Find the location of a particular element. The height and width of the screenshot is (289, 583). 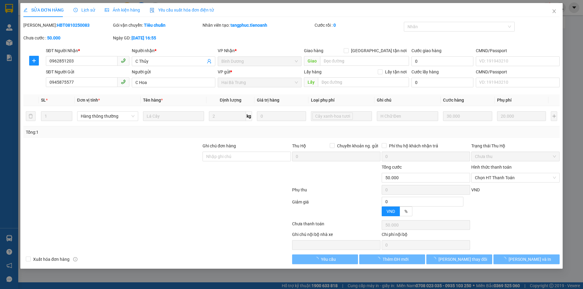

span: Cước hàng is located at coordinates (453, 100).